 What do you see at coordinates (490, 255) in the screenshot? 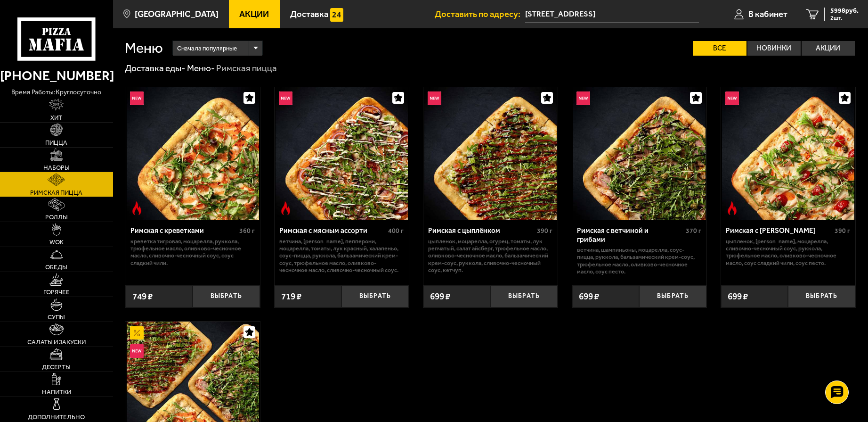
I see `p: цыпленок, моцарелла, огурец, томаты, лук репчатый, салат айсберг, трюфельное масло, оливково-чесн...` at bounding box center [490, 255].